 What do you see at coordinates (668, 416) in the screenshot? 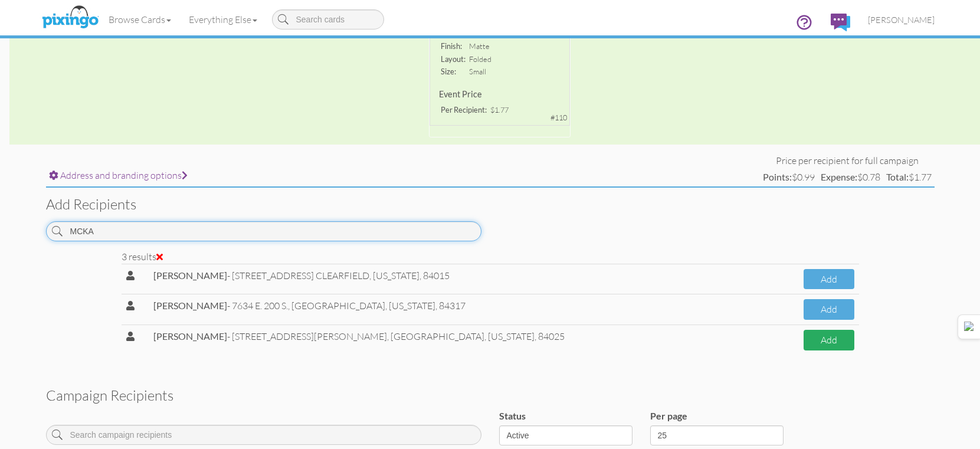
I see `label: Per page` at bounding box center [668, 416].